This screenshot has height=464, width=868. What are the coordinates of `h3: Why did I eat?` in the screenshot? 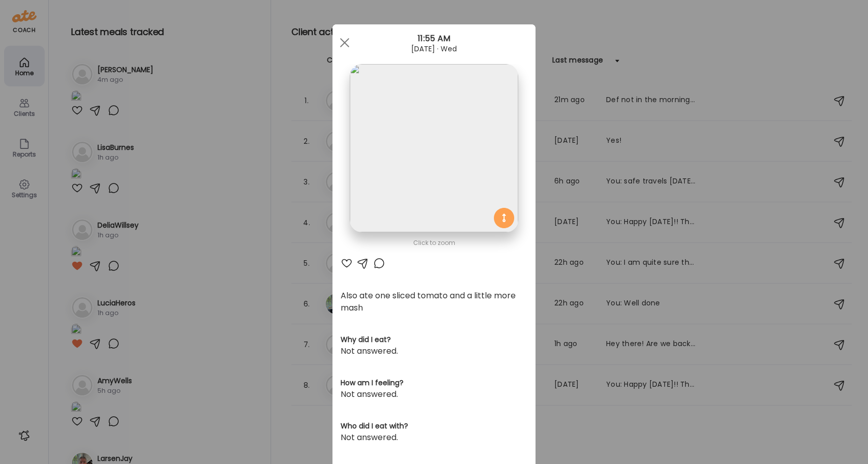 It's located at (434, 339).